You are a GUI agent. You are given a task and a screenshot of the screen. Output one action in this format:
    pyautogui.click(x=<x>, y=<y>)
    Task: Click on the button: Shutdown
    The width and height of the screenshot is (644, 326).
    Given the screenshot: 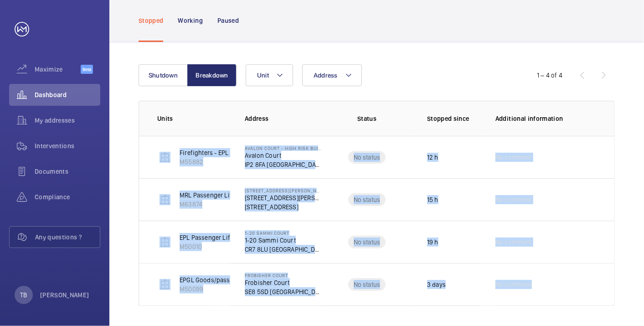 What is the action you would take?
    pyautogui.click(x=163, y=75)
    